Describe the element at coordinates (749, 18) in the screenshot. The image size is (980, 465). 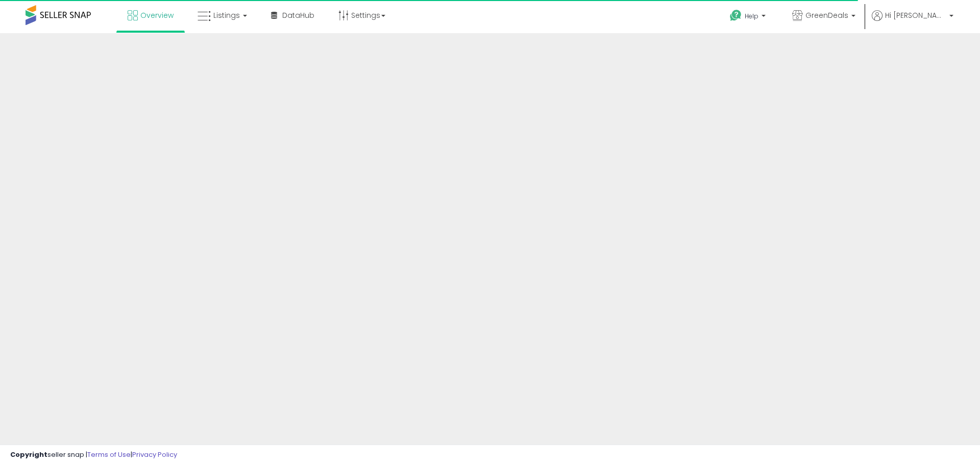
I see `a: Help` at that location.